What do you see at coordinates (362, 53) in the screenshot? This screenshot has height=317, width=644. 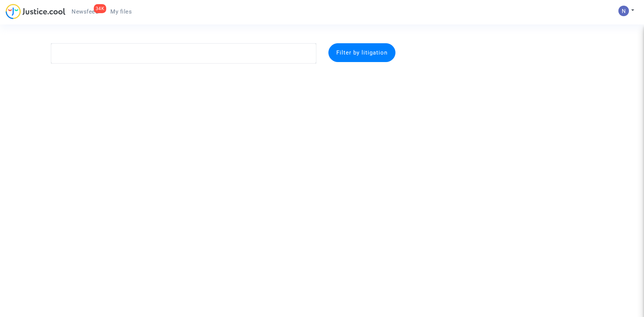 I see `span: Filter by litigation` at bounding box center [362, 53].